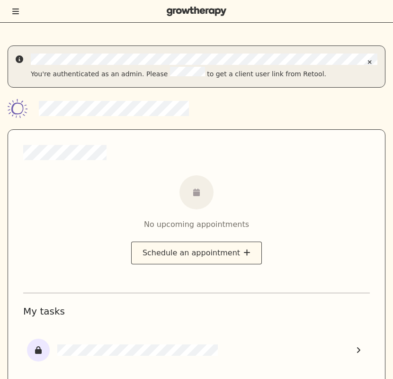 The image size is (393, 379). What do you see at coordinates (204, 73) in the screenshot?
I see `div: You're authenticated as an admin. Please to get a client user link from Retool.` at bounding box center [204, 73].